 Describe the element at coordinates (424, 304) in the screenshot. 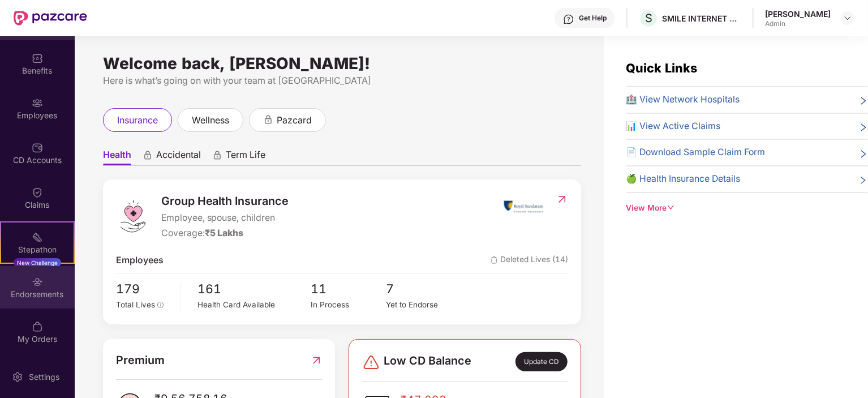

I see `div: Yet to Endorse` at that location.